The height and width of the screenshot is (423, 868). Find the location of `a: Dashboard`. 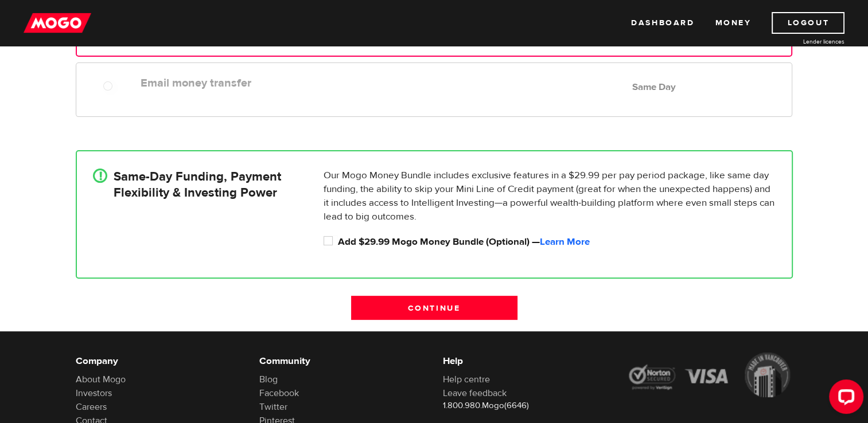

a: Dashboard is located at coordinates (663, 23).